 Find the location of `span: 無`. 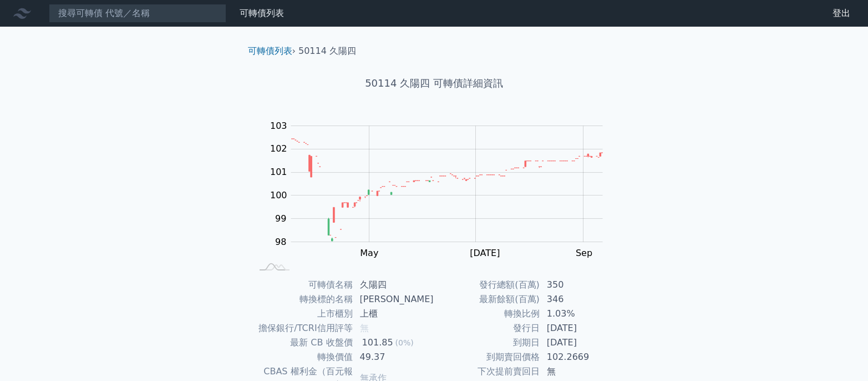

span: 無 is located at coordinates (364, 327).